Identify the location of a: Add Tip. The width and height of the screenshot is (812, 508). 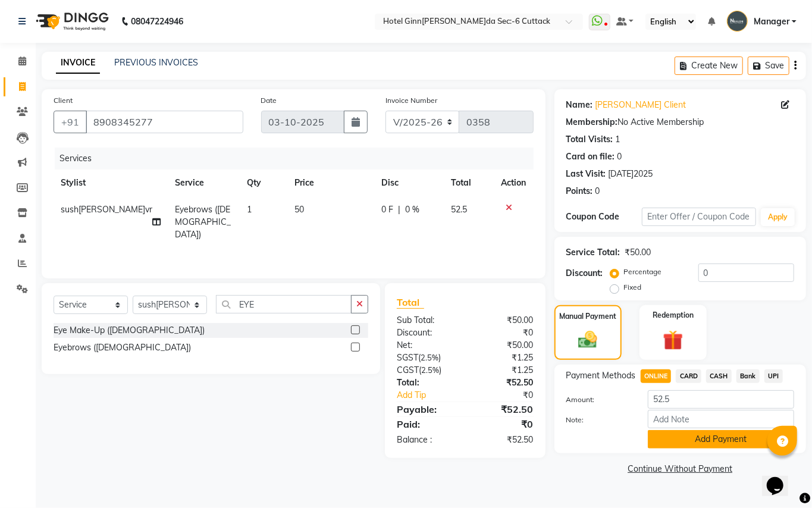
(432, 395).